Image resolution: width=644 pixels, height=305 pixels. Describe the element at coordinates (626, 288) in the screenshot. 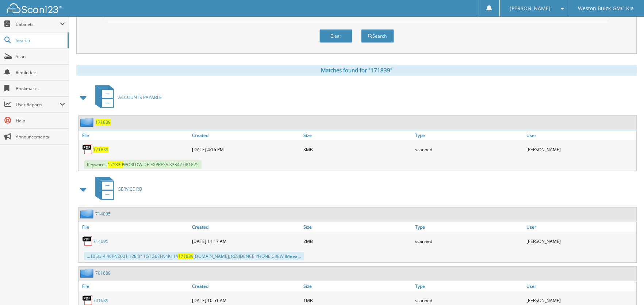

I see `div: Chat Widget` at that location.